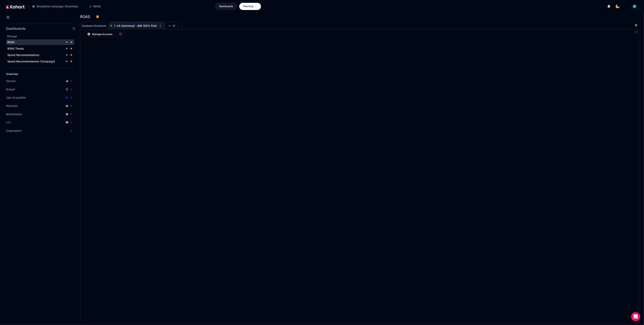  Describe the element at coordinates (16, 49) in the screenshot. I see `span: ROAS Trends` at that location.